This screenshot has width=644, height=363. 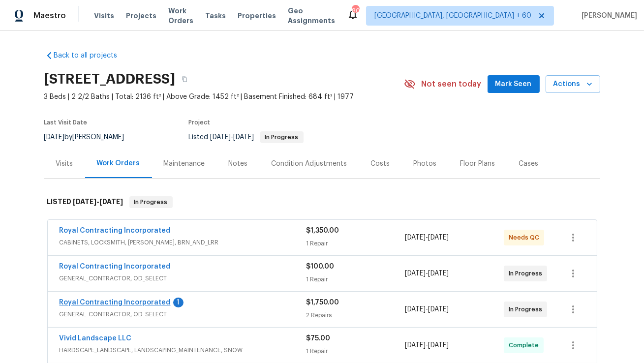 What do you see at coordinates (216, 15) in the screenshot?
I see `span: Tasks` at bounding box center [216, 15].